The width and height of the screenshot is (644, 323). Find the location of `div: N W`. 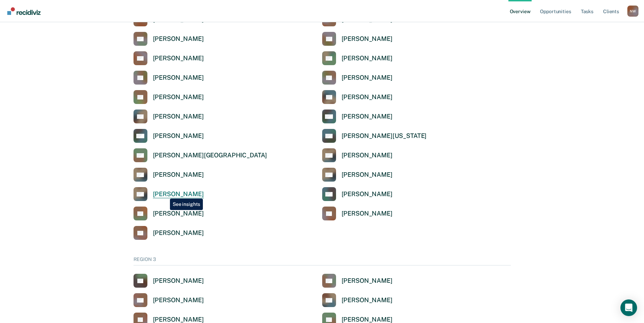

div: N W is located at coordinates (633, 11).